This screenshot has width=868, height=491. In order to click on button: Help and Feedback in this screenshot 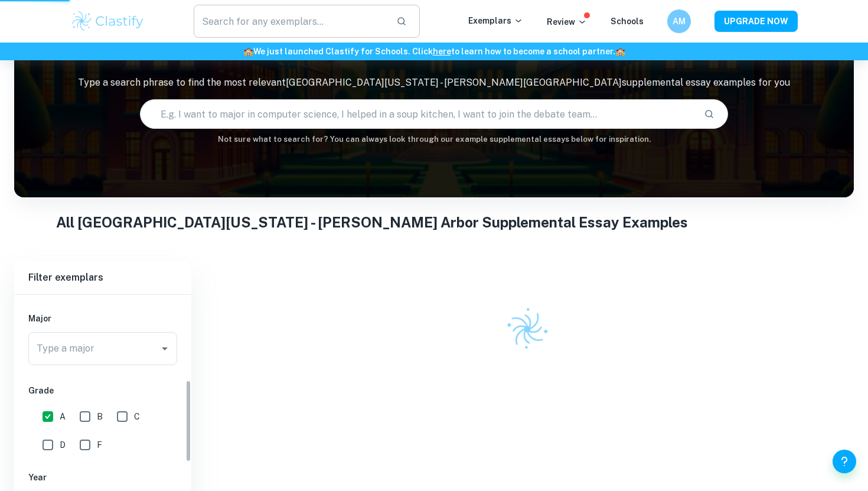, I will do `click(844, 461)`.